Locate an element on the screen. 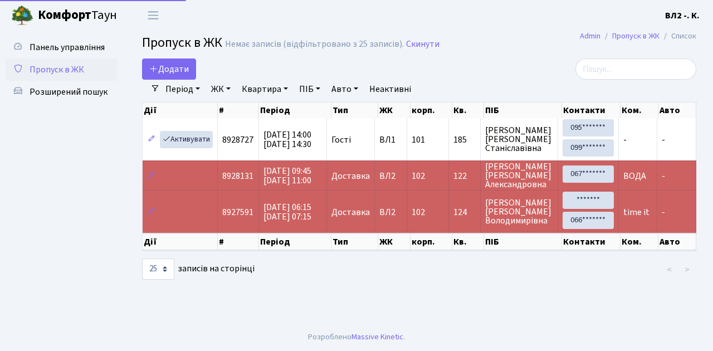  a: Панель управління is located at coordinates (61, 47).